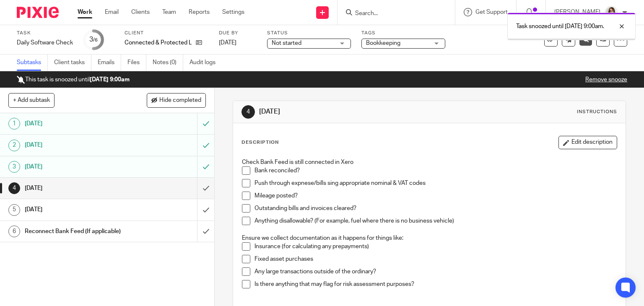 The image size is (644, 306). Describe the element at coordinates (158, 43) in the screenshot. I see `p: Connected & Protected Ltd` at that location.